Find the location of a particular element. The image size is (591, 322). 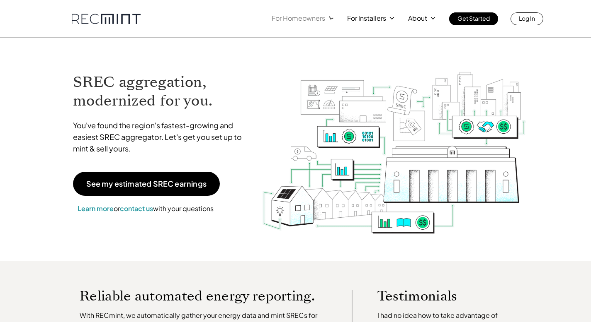

a: See my estimated SREC earnings is located at coordinates (146, 184).